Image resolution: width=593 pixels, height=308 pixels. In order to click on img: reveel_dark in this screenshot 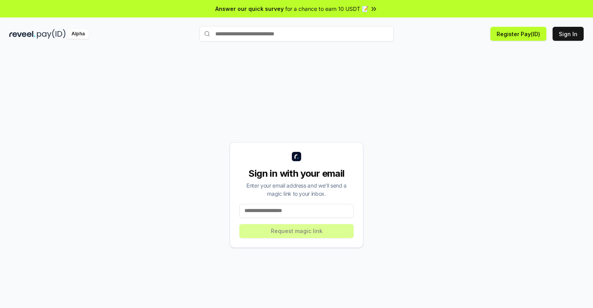, I will do `click(22, 34)`.